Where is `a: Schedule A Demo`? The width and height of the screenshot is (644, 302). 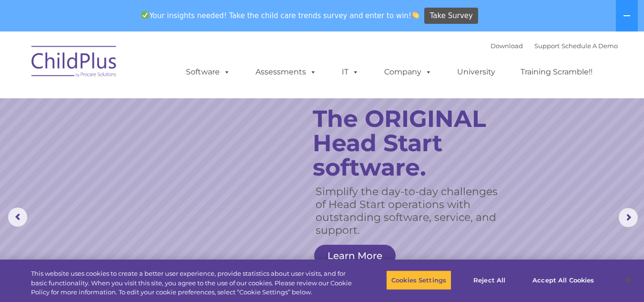
a: Schedule A Demo is located at coordinates (590, 46).